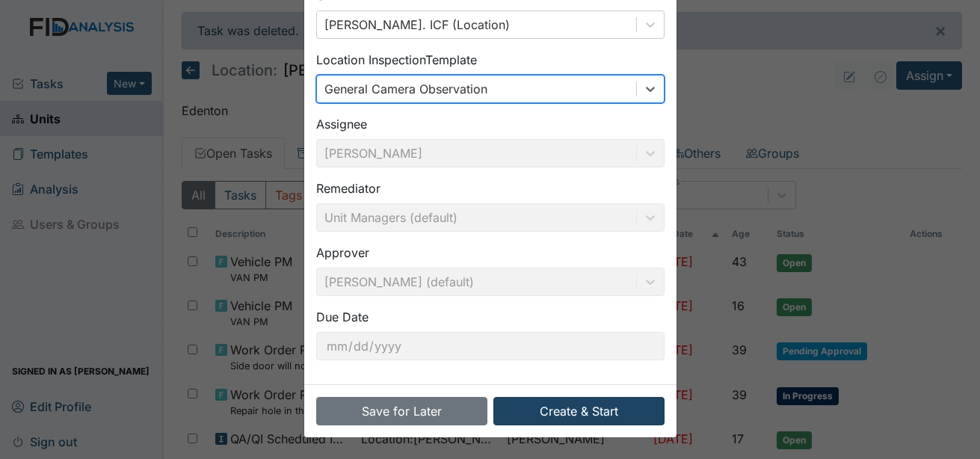 The height and width of the screenshot is (459, 980). I want to click on label: Approver, so click(343, 253).